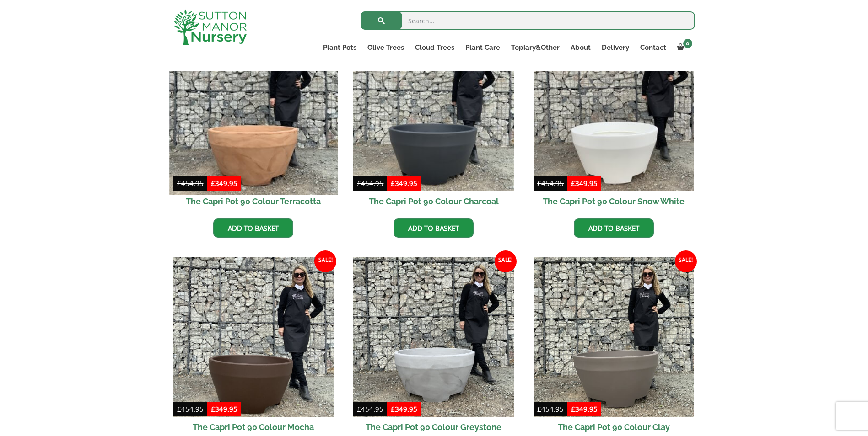 This screenshot has width=868, height=436. Describe the element at coordinates (433, 201) in the screenshot. I see `h2: The Capri Pot 90 Colour Charcoal` at that location.